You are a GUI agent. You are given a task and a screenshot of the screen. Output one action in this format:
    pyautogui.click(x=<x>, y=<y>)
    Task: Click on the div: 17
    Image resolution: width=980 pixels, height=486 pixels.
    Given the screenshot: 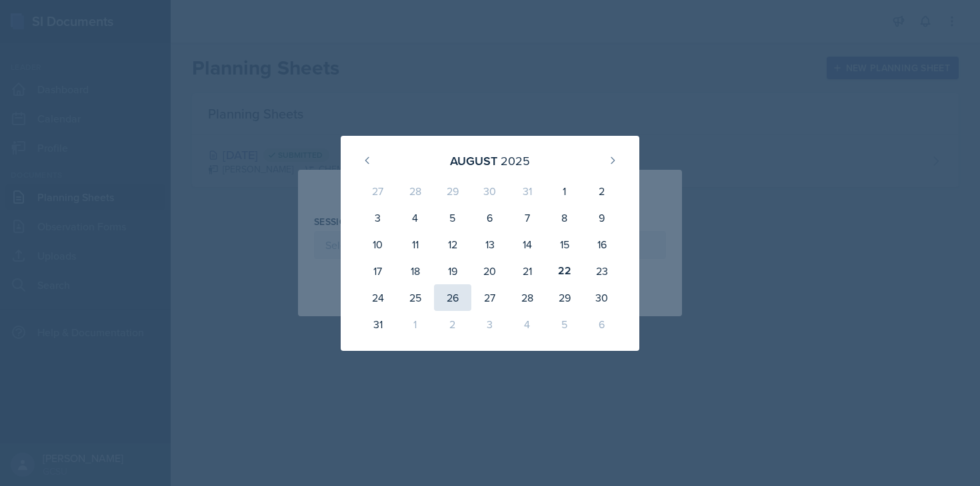 What is the action you would take?
    pyautogui.click(x=378, y=271)
    